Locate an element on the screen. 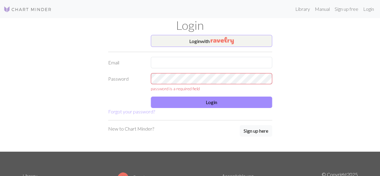 The image size is (380, 176). img: Logo is located at coordinates (28, 9).